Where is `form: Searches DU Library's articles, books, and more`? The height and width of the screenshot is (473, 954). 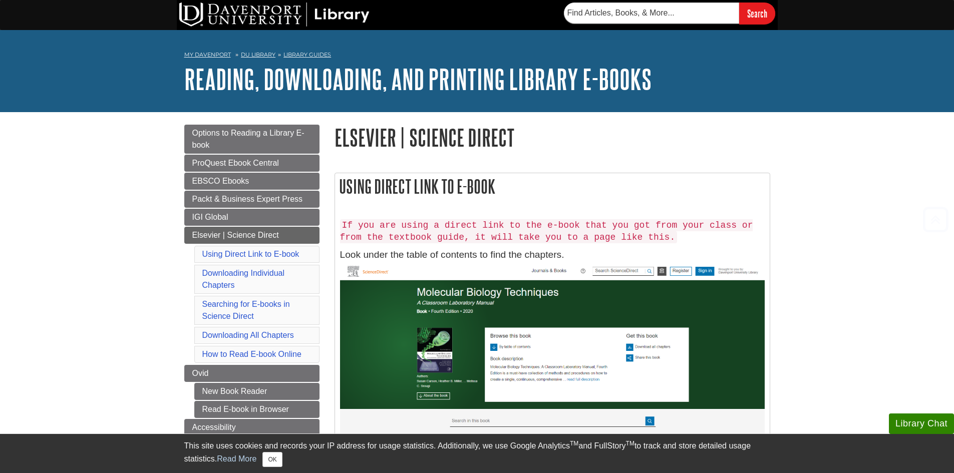
form: Searches DU Library's articles, books, and more is located at coordinates (670, 13).